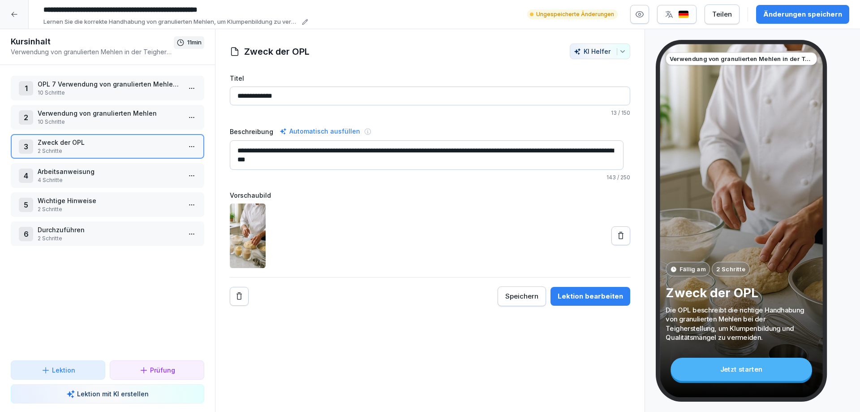 This screenshot has height=412, width=860. I want to click on p: Fällig am, so click(693, 269).